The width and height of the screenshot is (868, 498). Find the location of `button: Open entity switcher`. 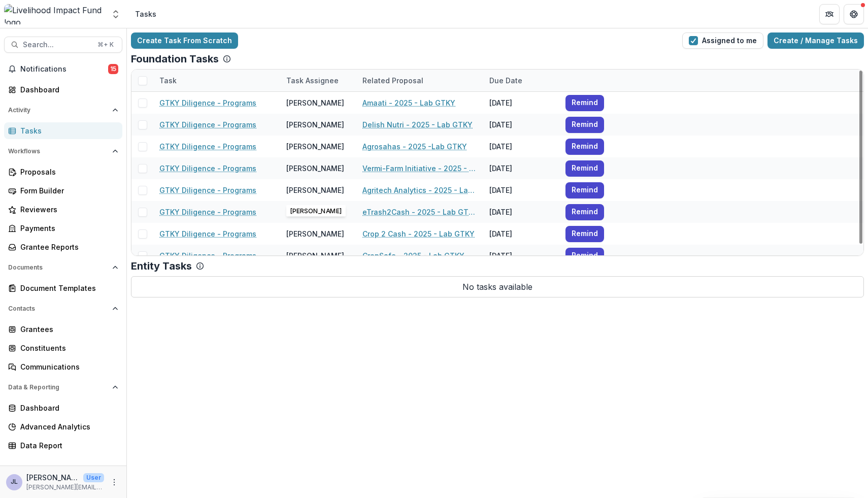

button: Open entity switcher is located at coordinates (116, 14).